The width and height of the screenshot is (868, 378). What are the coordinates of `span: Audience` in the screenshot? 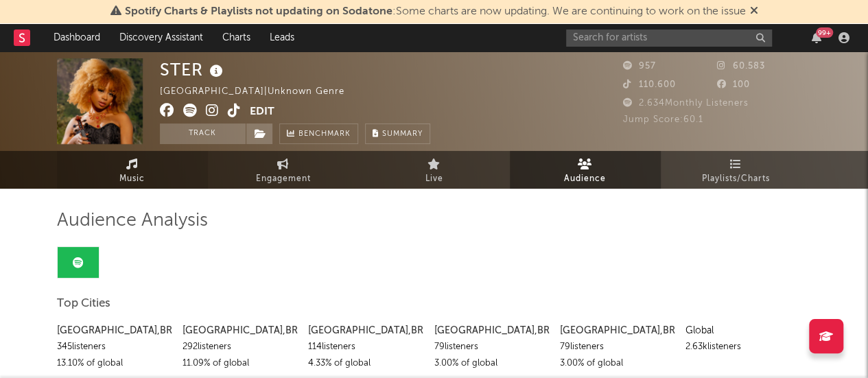 It's located at (584, 179).